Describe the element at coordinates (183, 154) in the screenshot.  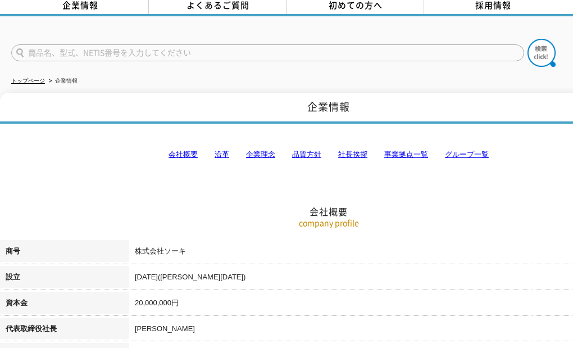
I see `a: 会社概要` at that location.